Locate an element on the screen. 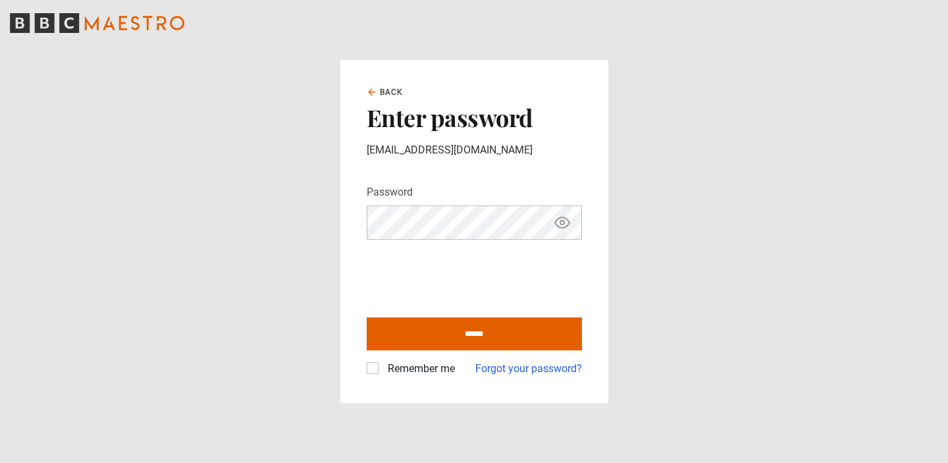  label: Remember me is located at coordinates (419, 369).